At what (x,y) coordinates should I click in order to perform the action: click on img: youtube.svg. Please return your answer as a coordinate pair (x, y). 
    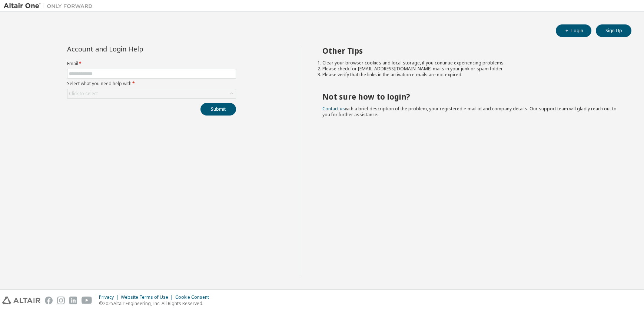
    Looking at the image, I should click on (87, 300).